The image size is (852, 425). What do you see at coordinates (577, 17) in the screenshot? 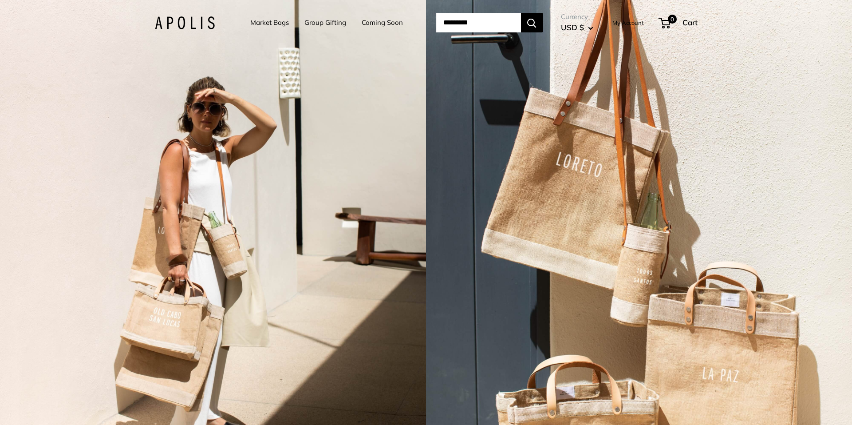
I see `span: Currency` at bounding box center [577, 17].